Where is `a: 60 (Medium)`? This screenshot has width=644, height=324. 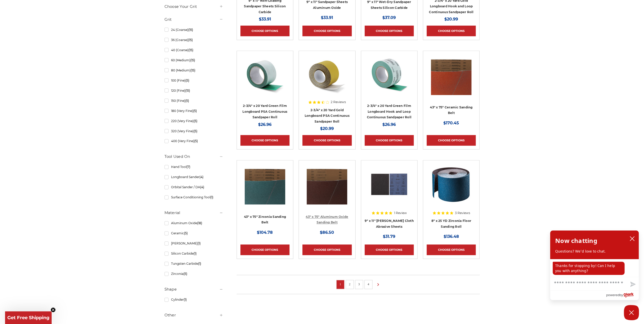 a: 60 (Medium) is located at coordinates (194, 60).